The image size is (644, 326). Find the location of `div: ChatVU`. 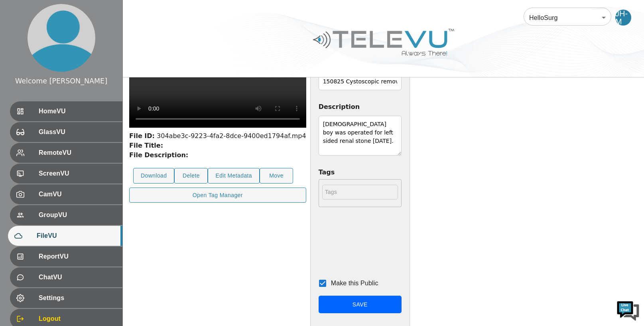

div: ChatVU is located at coordinates (66, 277).